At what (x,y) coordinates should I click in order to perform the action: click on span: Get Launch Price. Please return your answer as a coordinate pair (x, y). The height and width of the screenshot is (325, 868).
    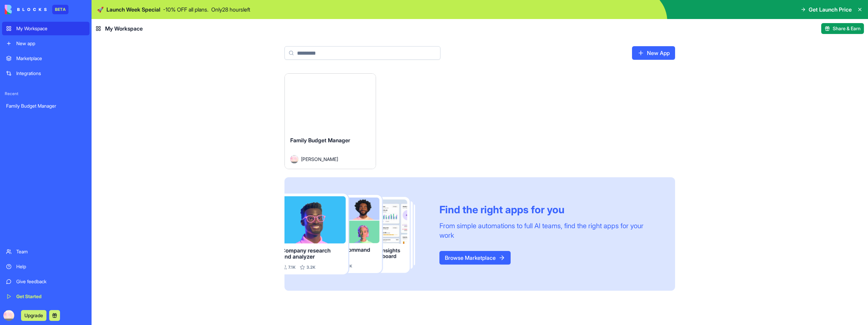
    Looking at the image, I should click on (831, 10).